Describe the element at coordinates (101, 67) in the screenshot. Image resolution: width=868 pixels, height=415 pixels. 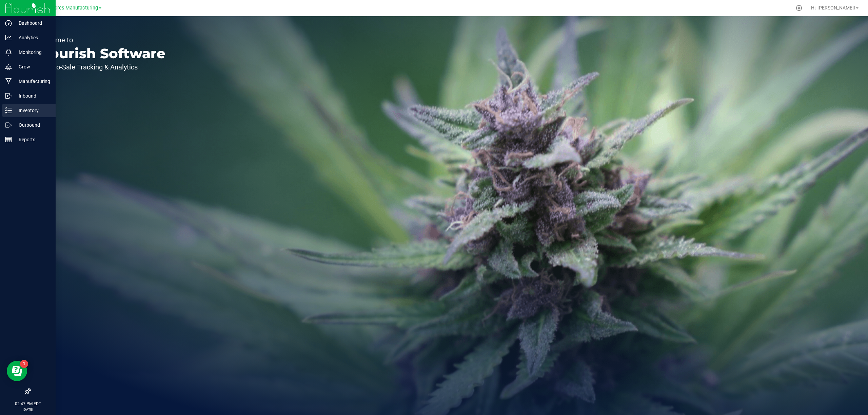
I see `p: Seed-to-Sale Tracking & Analytics` at that location.